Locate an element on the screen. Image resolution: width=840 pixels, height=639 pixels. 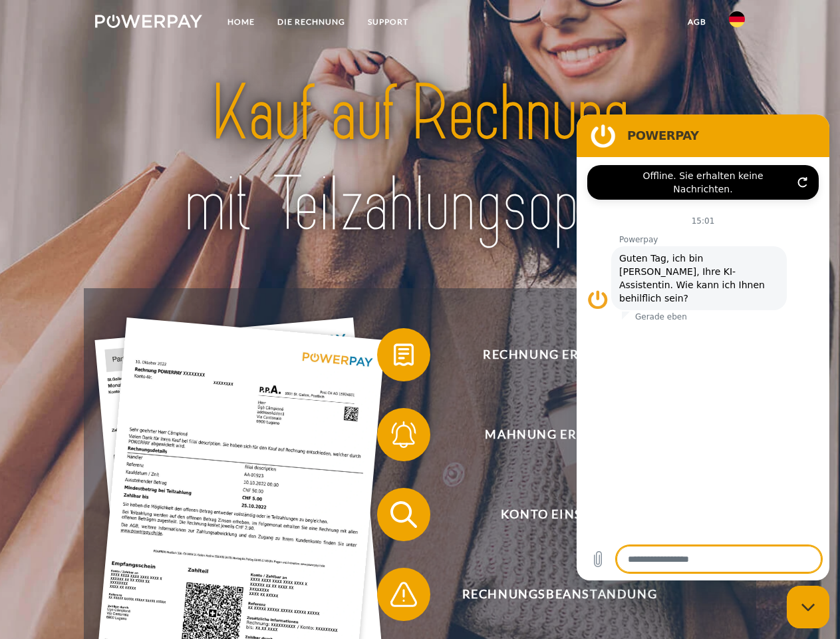
button: Mahnung erhalten? is located at coordinates (550, 435).